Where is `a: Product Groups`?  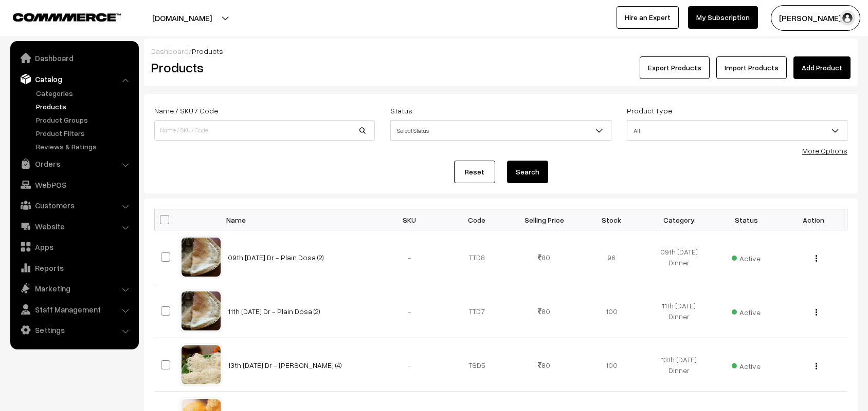 a: Product Groups is located at coordinates (85, 120).